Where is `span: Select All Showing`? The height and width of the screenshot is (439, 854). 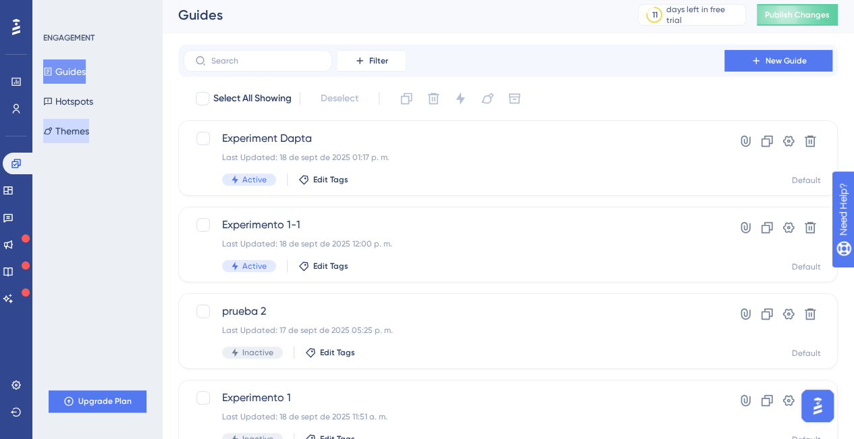
span: Select All Showing is located at coordinates (252, 99).